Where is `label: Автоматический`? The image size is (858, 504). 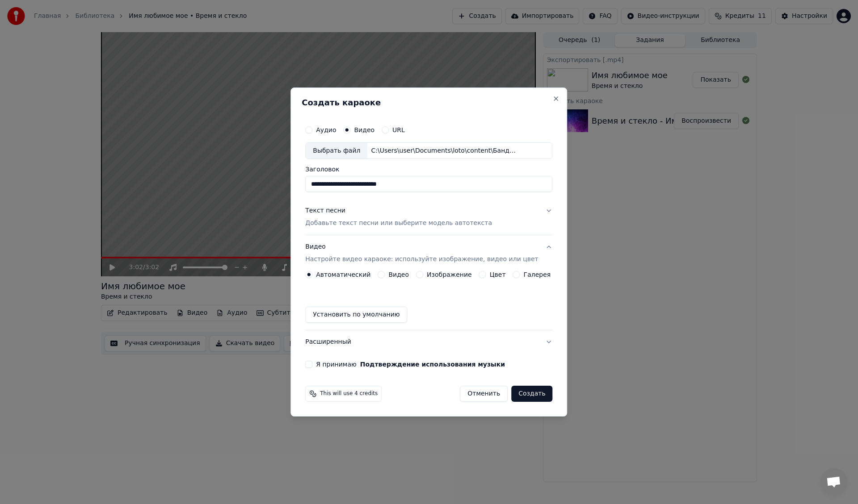 label: Автоматический is located at coordinates (344, 275).